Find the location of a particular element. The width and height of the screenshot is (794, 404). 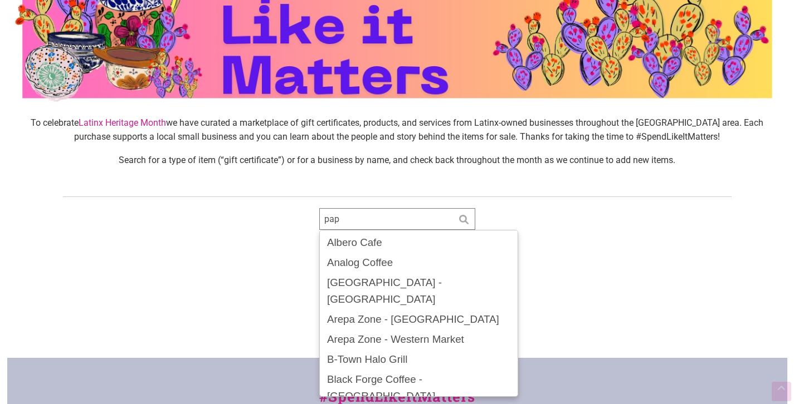

div: Albero Cafe is located at coordinates (418, 243).